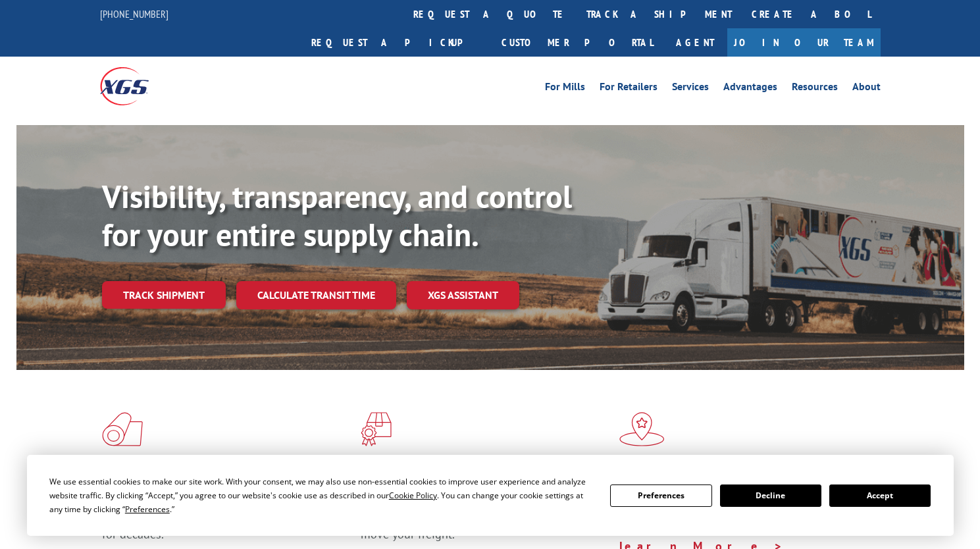 The height and width of the screenshot is (549, 980). I want to click on a: Track shipment, so click(164, 295).